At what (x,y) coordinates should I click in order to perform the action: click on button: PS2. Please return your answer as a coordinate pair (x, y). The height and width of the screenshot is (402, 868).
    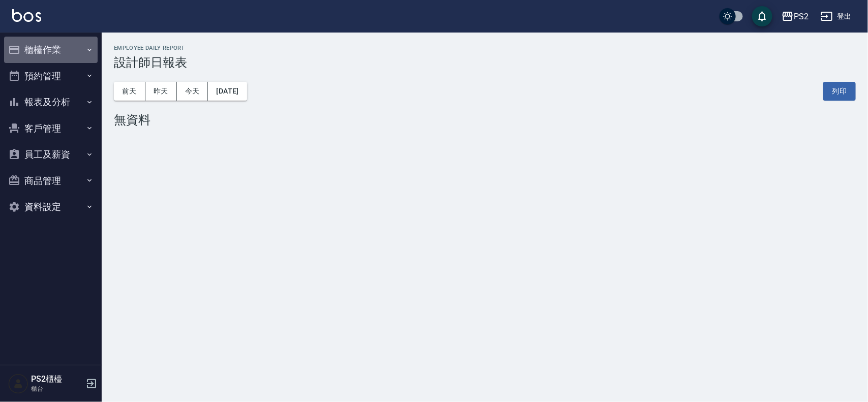
    Looking at the image, I should click on (795, 16).